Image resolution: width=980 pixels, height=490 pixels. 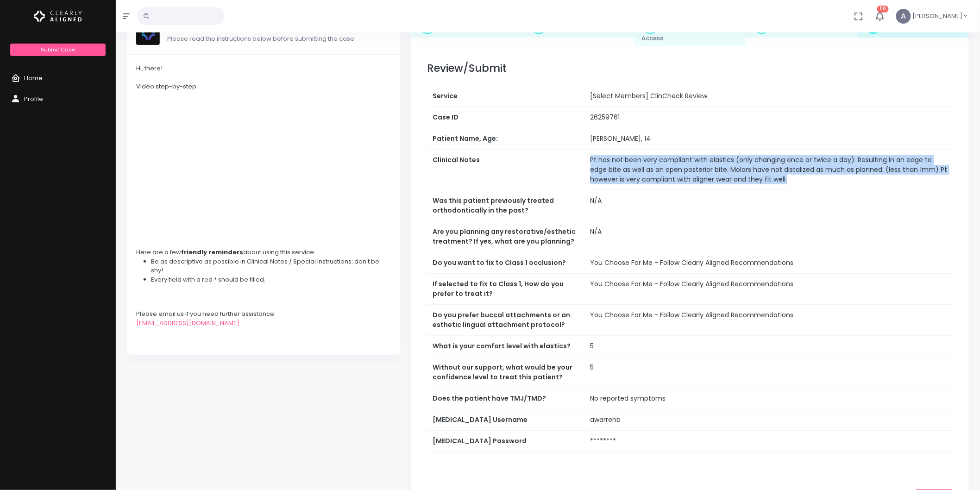 What do you see at coordinates (271, 266) in the screenshot?
I see `li: Be as descriptive as possible in Clinical Notes / Special Instructions: don't be shy!` at bounding box center [271, 266].